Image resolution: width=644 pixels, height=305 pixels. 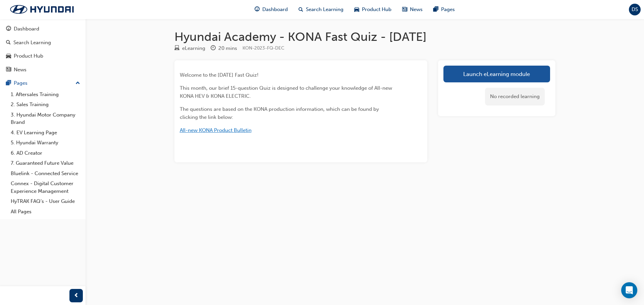 What do you see at coordinates (190, 48) in the screenshot?
I see `div: Type` at bounding box center [190, 48].